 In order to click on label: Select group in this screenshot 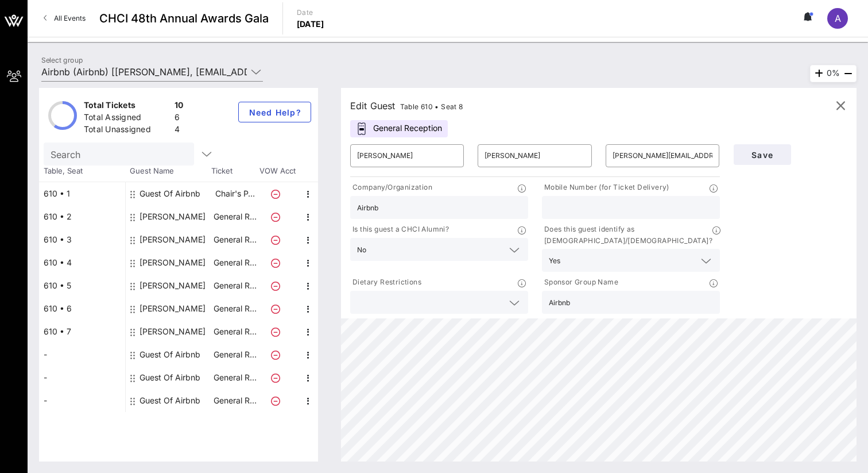, I will do `click(62, 60)`.